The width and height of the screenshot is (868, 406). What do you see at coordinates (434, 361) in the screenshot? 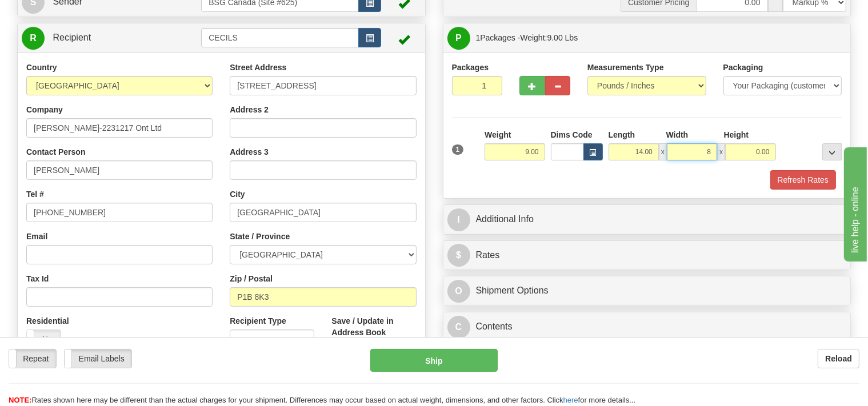
I see `button: Ship` at bounding box center [434, 361].